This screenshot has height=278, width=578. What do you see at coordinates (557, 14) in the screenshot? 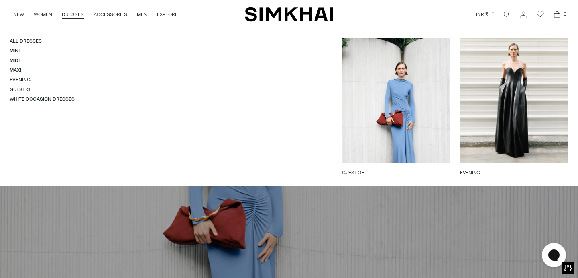
I see `a: Open cart modal` at bounding box center [557, 14].